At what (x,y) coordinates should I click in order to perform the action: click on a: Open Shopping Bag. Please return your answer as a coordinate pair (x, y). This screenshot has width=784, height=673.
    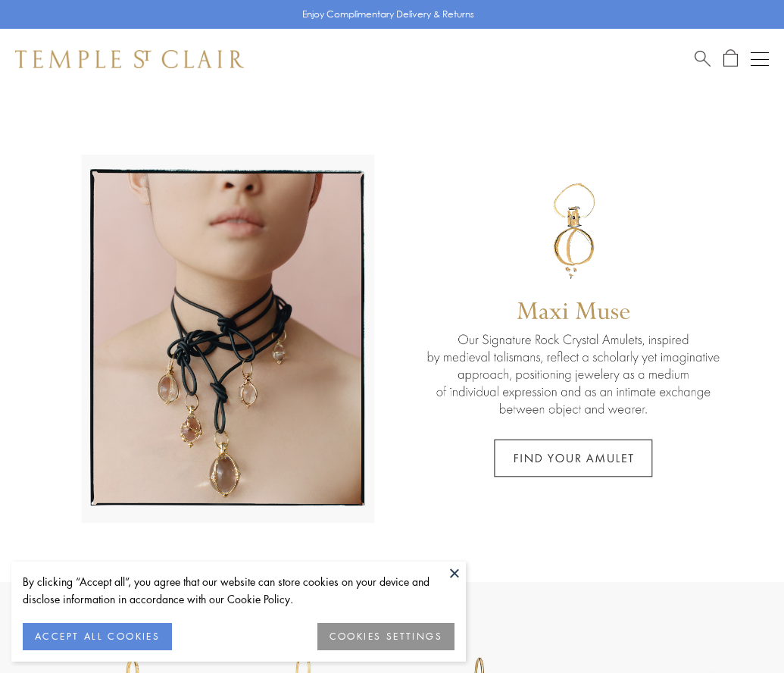
    Looking at the image, I should click on (730, 59).